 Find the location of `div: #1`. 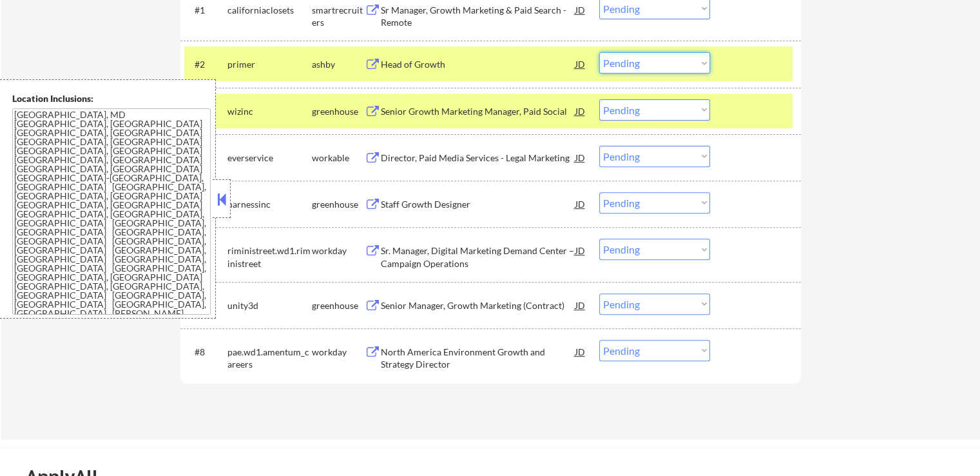

div: #1 is located at coordinates (205, 10).